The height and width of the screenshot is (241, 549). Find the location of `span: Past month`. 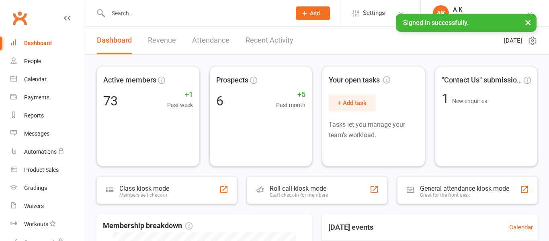

span: Past month is located at coordinates (290, 105).